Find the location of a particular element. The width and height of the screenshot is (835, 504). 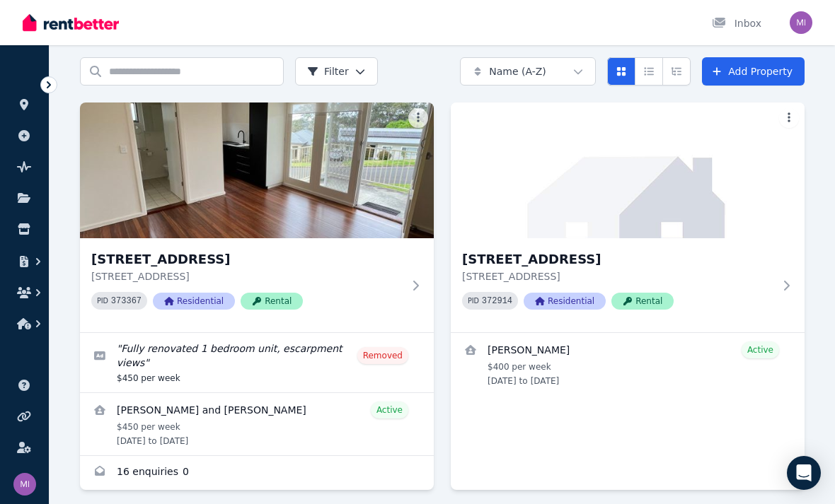

code: 372914 is located at coordinates (497, 301).